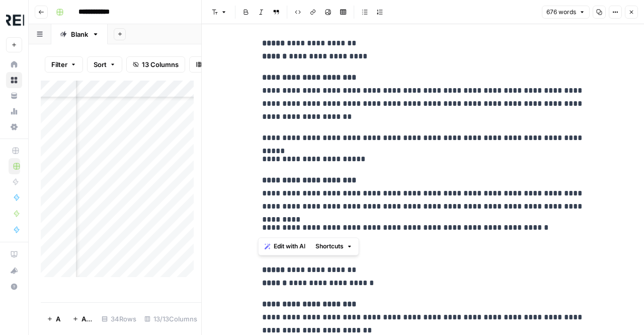 Image resolution: width=644 pixels, height=335 pixels. Describe the element at coordinates (14, 287) in the screenshot. I see `button: Help + Support` at that location.